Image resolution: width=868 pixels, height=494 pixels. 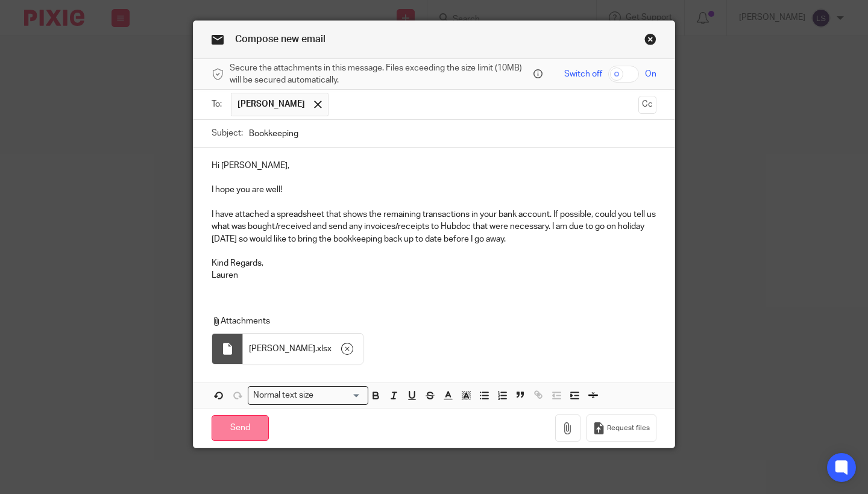 What do you see at coordinates (434, 264) in the screenshot?
I see `p: Kind Regards,` at bounding box center [434, 264].